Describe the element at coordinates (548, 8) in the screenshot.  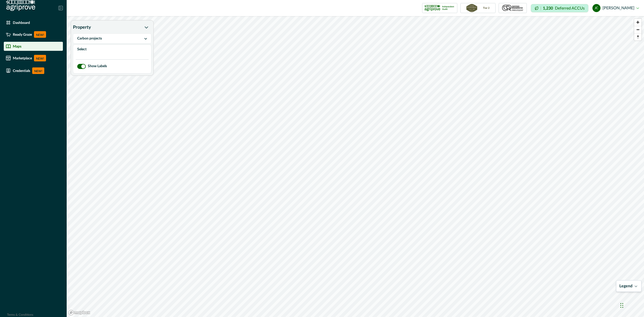
I see `p: 1,230` at that location.